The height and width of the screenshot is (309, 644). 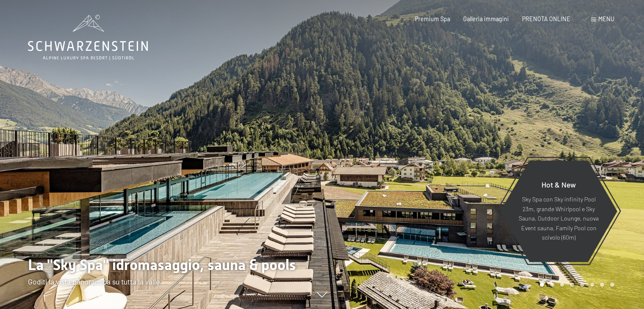 What do you see at coordinates (576, 285) in the screenshot?
I see `div: Carousel Pagination` at bounding box center [576, 285].